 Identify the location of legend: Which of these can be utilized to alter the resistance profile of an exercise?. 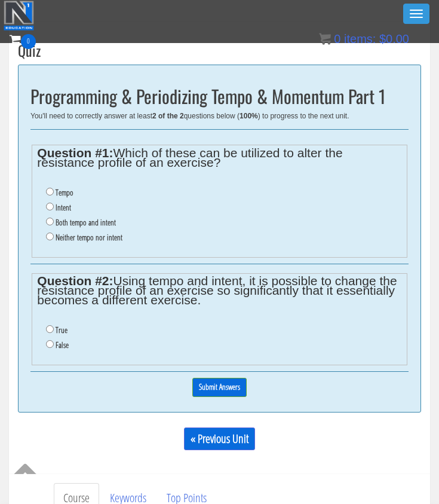
(219, 158).